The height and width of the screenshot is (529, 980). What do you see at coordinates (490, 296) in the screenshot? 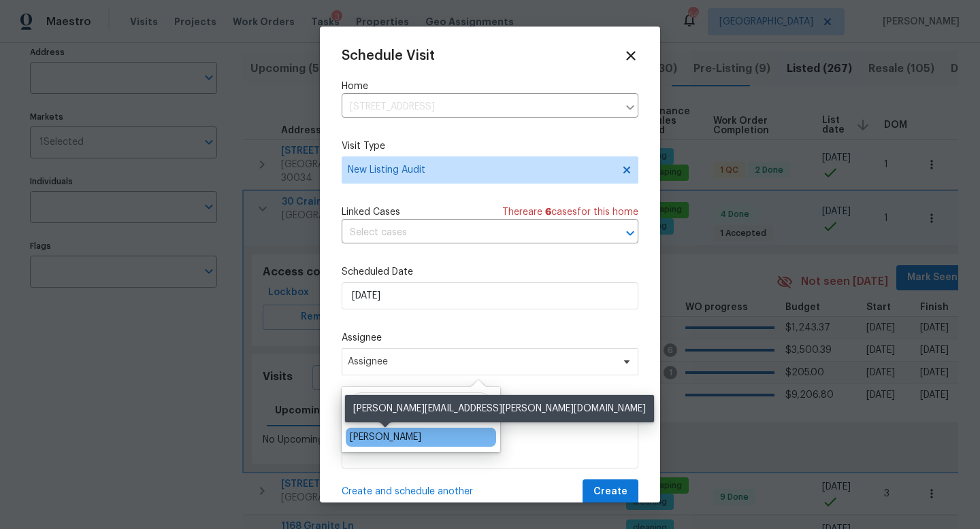
I see `input: M/D/YYYY` at bounding box center [490, 296].